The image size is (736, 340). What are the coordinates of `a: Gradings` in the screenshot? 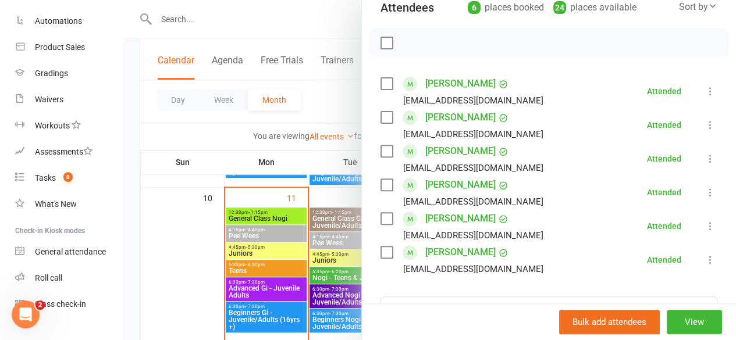 It's located at (69, 73).